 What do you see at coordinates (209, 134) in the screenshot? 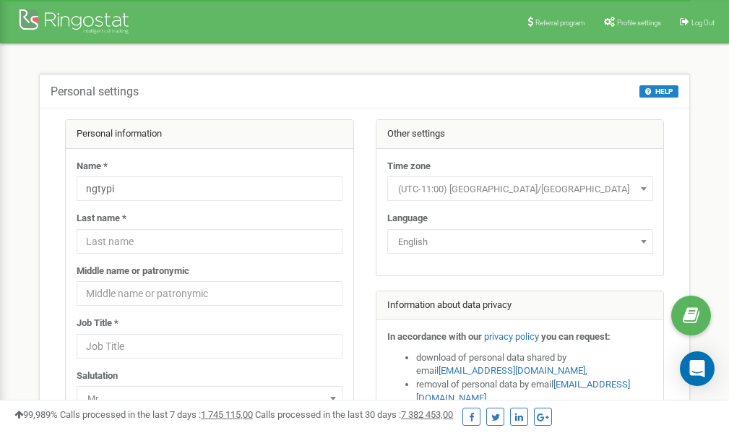
I see `div: Personal information` at bounding box center [209, 134].